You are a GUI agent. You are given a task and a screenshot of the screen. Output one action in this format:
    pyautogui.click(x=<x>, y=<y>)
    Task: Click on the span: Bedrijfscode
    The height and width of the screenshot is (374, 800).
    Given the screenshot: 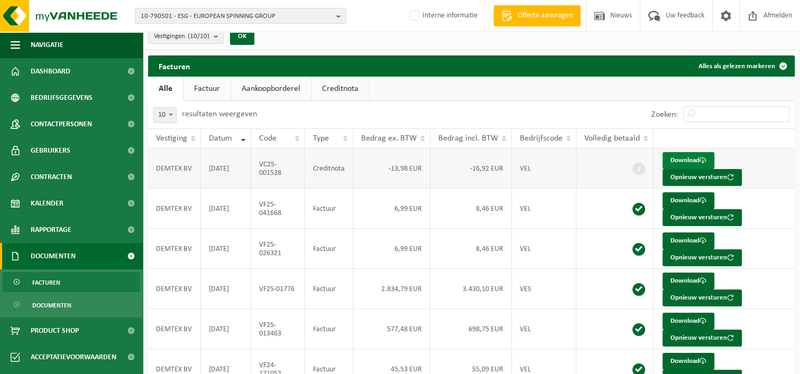 What is the action you would take?
    pyautogui.click(x=541, y=138)
    